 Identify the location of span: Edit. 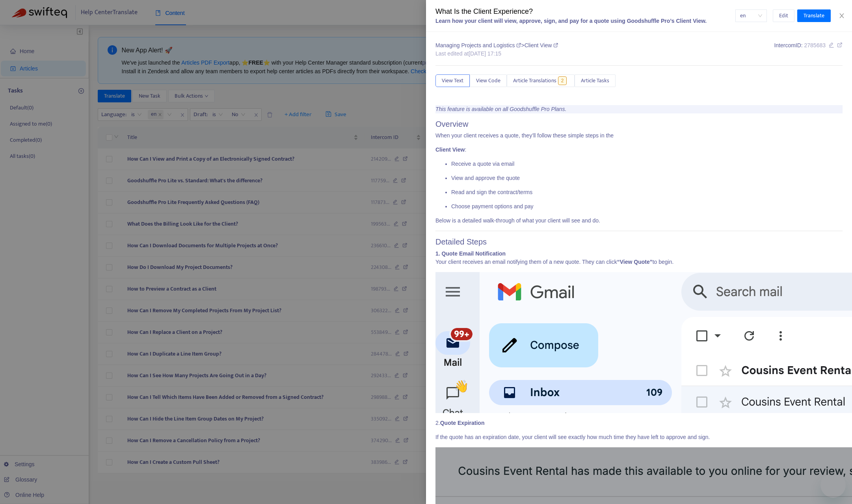
(784, 16).